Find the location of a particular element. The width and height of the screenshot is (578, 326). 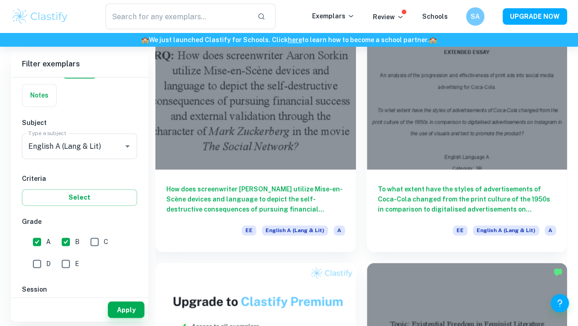

span: E is located at coordinates (77, 263).